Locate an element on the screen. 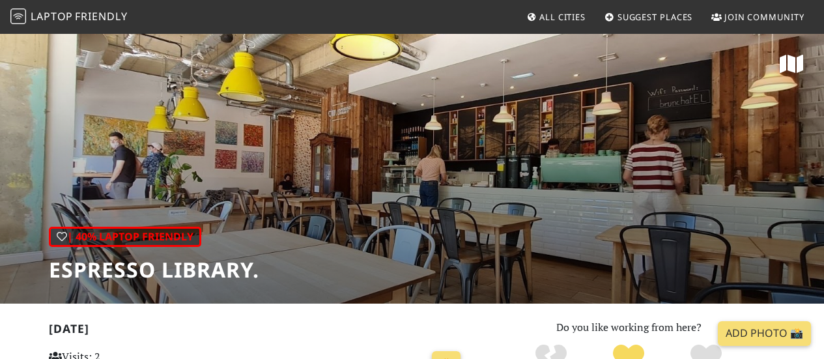 Image resolution: width=824 pixels, height=359 pixels. a: Suggest Places is located at coordinates (649, 17).